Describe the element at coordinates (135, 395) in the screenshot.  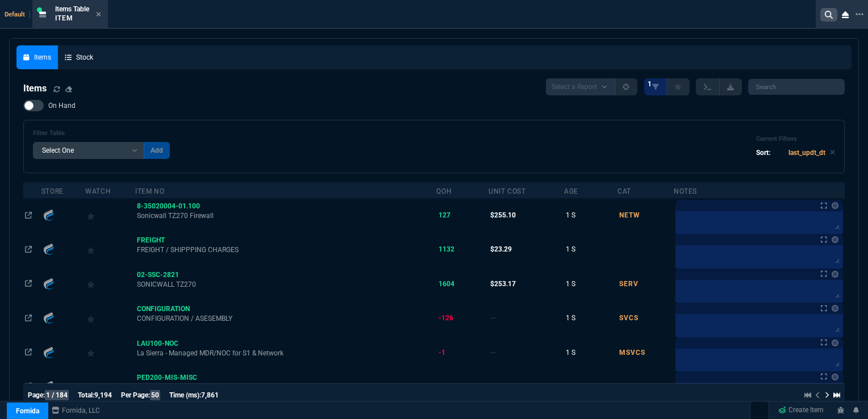
I see `span: Per Page:` at that location.